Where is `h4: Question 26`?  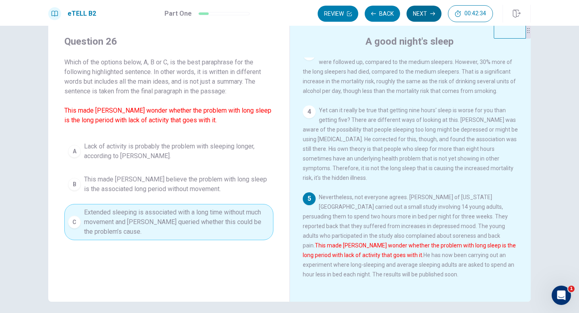 h4: Question 26 is located at coordinates (169, 41).